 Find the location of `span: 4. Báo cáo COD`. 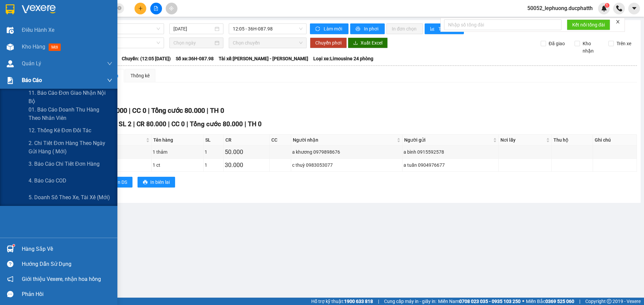

span: 4. Báo cáo COD is located at coordinates (47, 180).